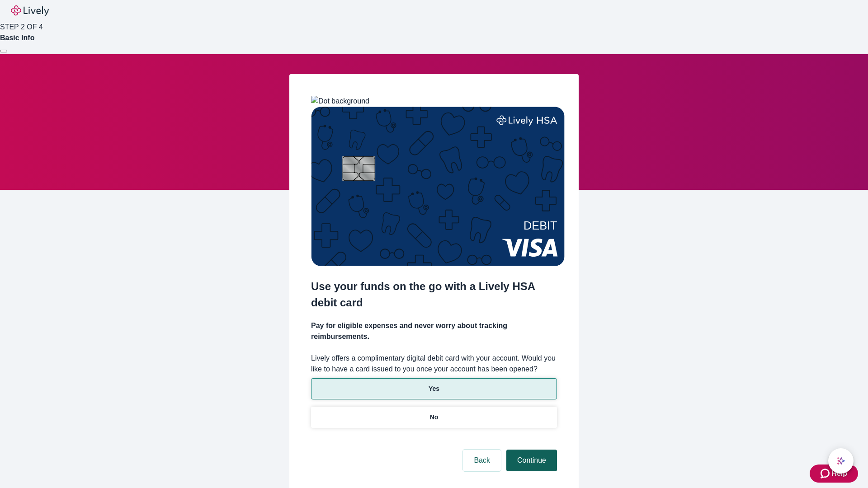 This screenshot has width=868, height=488. What do you see at coordinates (438, 187) in the screenshot?
I see `img: Debit card` at bounding box center [438, 187].